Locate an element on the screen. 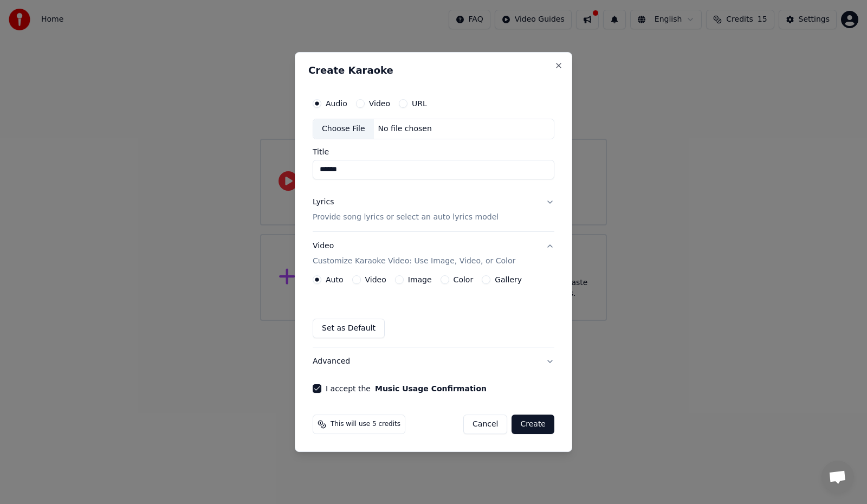 The image size is (867, 504). p: Customize Karaoke Video: Use Image, Video, or Color is located at coordinates (414, 261).